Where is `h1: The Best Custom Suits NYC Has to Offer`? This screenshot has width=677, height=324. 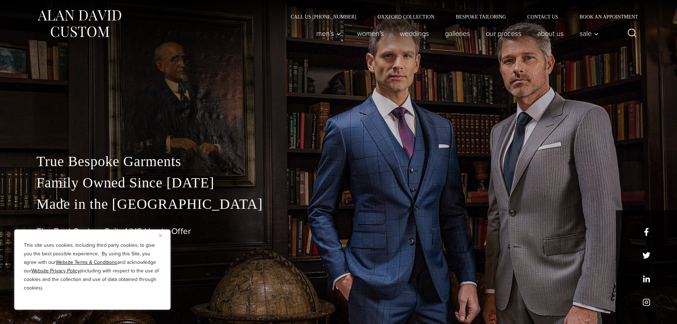 h1: The Best Custom Suits NYC Has to Offer is located at coordinates (339, 231).